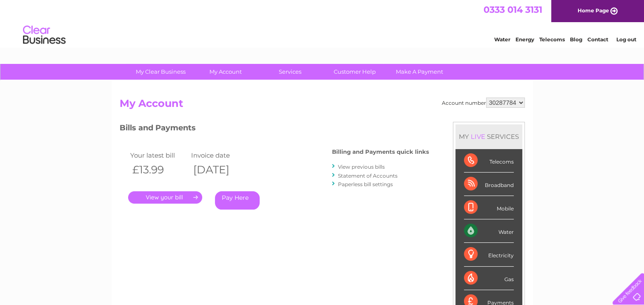 The width and height of the screenshot is (644, 305). I want to click on div: Broadband, so click(488, 184).